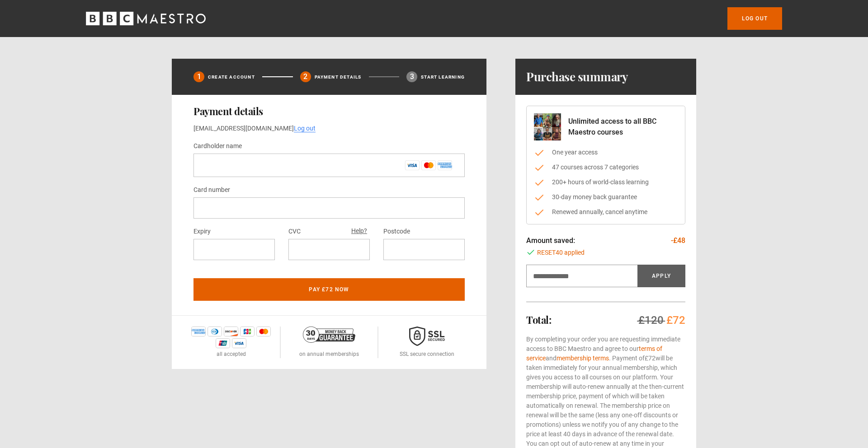  I want to click on img: jcb, so click(247, 331).